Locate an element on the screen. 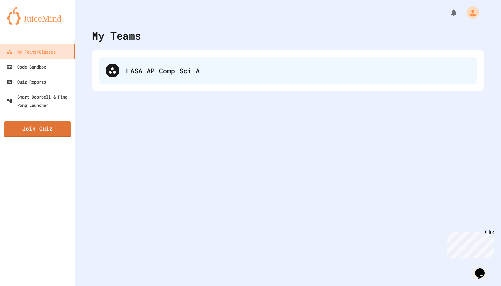 The image size is (501, 286). img: logo-orange.svg is located at coordinates (38, 16).